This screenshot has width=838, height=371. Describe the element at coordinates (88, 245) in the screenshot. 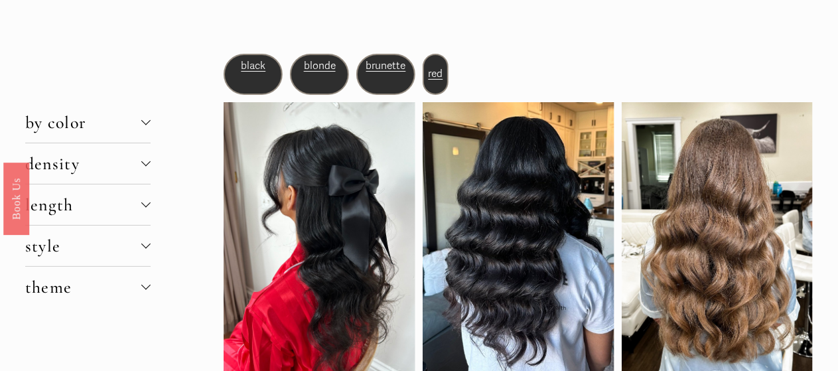

I see `button: style` at that location.